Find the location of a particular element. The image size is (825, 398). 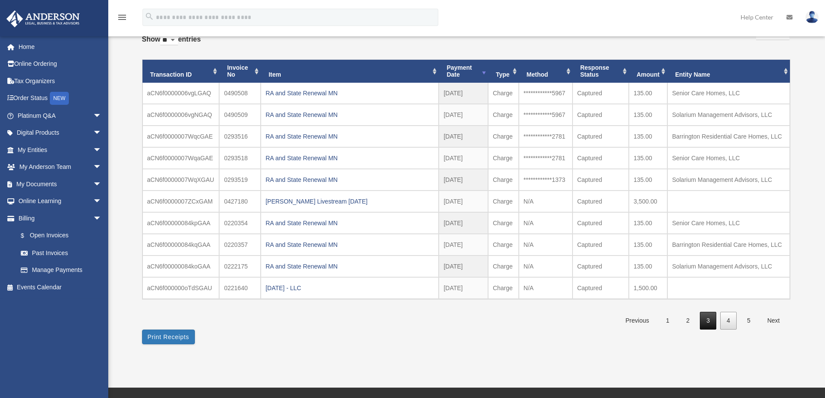

th: Entity Name: activate to sort column ascending is located at coordinates (729, 71).